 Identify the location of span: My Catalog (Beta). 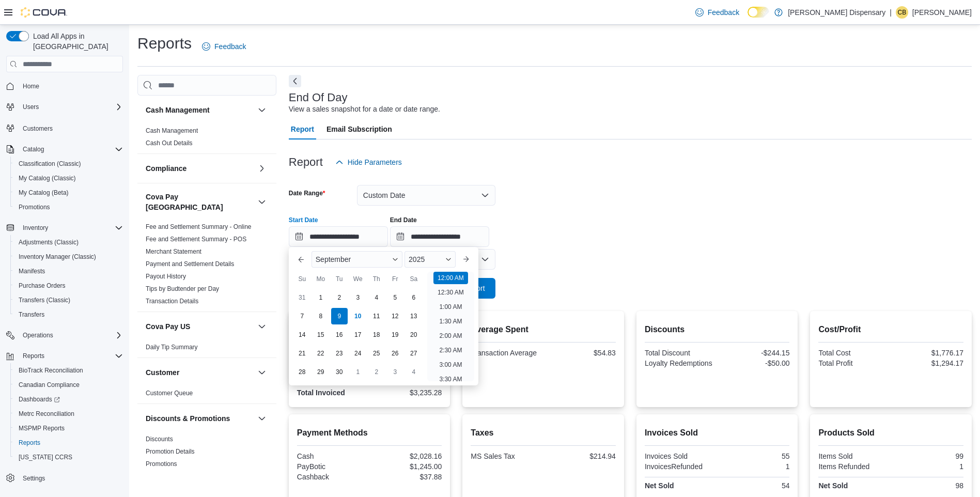
(69, 192).